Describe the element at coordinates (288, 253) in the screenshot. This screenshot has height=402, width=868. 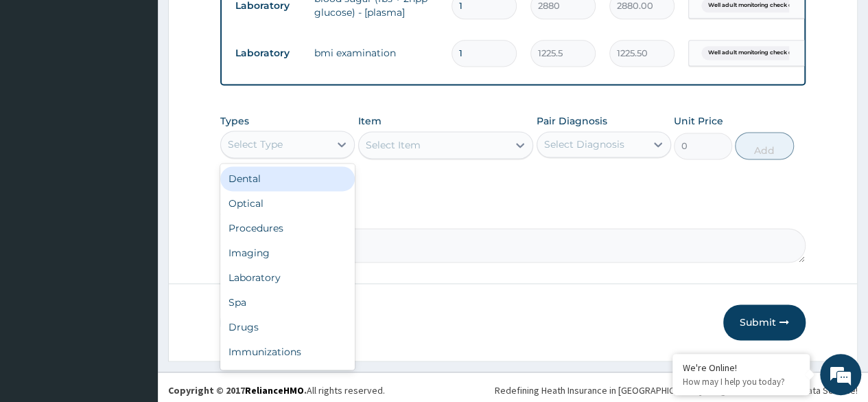
I see `div: Imaging` at that location.